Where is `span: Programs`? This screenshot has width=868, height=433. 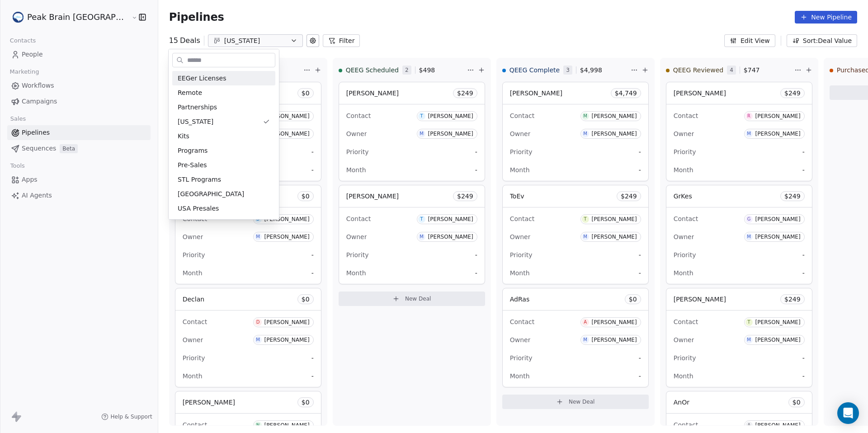 span: Programs is located at coordinates (193, 151).